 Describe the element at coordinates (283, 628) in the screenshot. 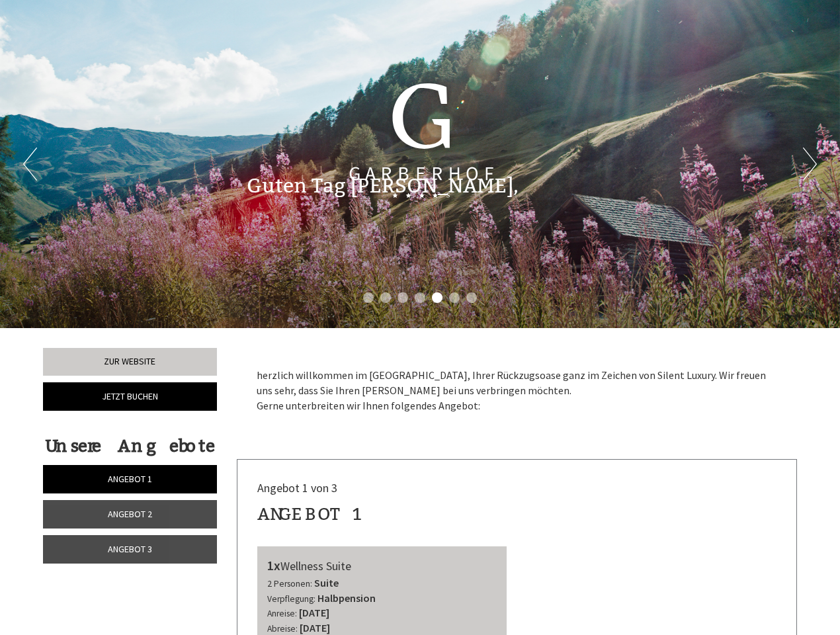

I see `small: Abreise:` at that location.